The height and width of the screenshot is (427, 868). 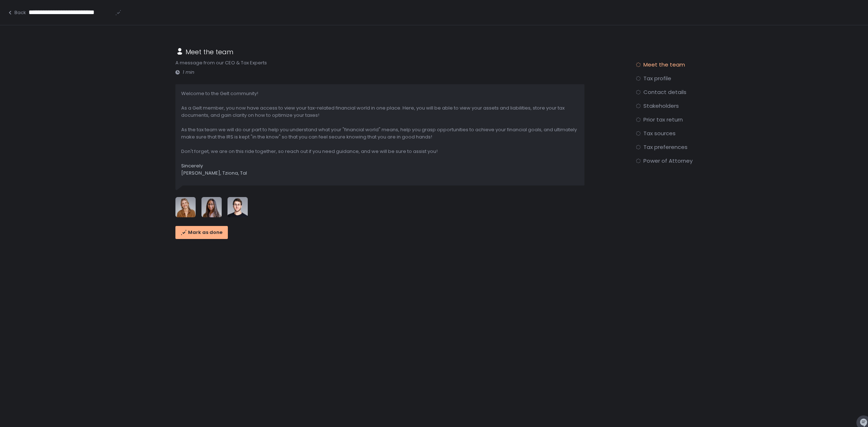 What do you see at coordinates (17, 13) in the screenshot?
I see `div: Back` at bounding box center [17, 13].